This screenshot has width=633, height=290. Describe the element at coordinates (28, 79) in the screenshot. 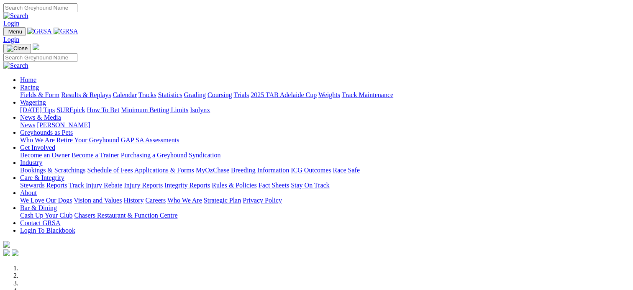

I see `a: Home` at that location.